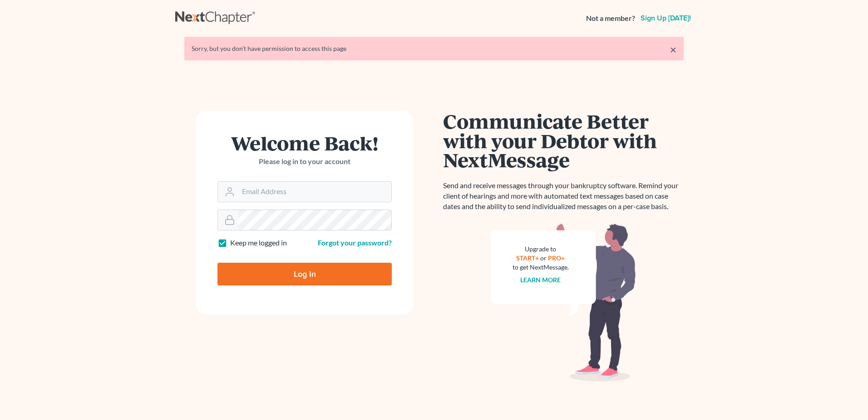  I want to click on a: START+, so click(528, 257).